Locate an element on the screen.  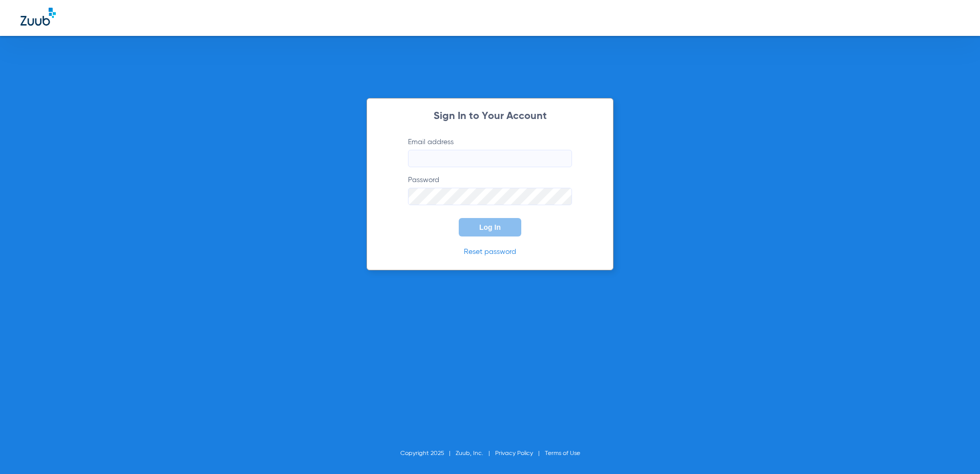
span: Log In is located at coordinates (490, 228).